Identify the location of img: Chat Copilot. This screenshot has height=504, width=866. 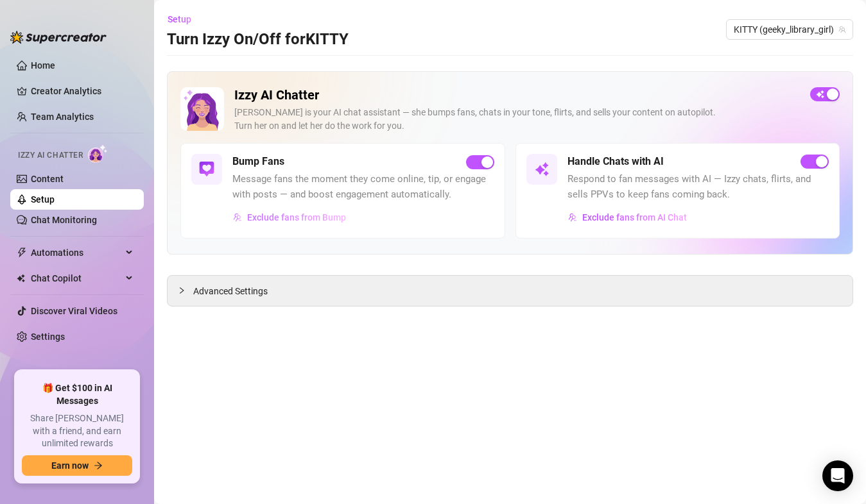
(21, 279).